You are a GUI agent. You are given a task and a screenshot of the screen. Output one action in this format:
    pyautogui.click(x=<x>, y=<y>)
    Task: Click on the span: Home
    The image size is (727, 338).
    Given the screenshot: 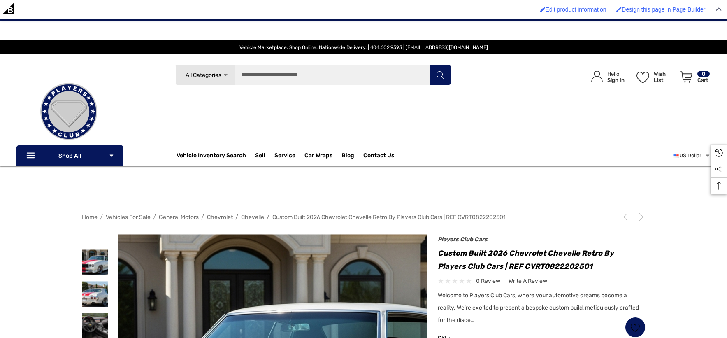 What is the action you would take?
    pyautogui.click(x=90, y=217)
    